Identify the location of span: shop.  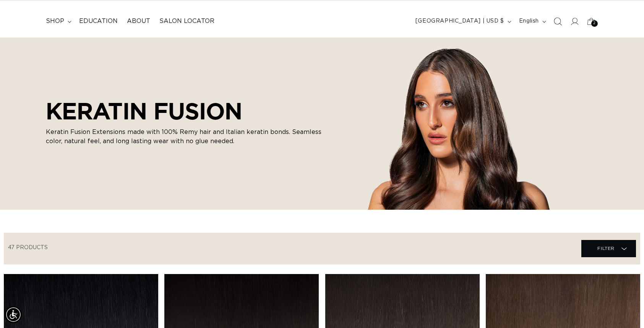
(55, 21).